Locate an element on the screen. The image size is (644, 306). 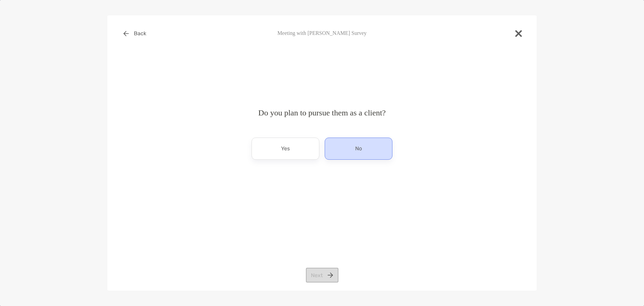
img: close modal is located at coordinates (518, 34).